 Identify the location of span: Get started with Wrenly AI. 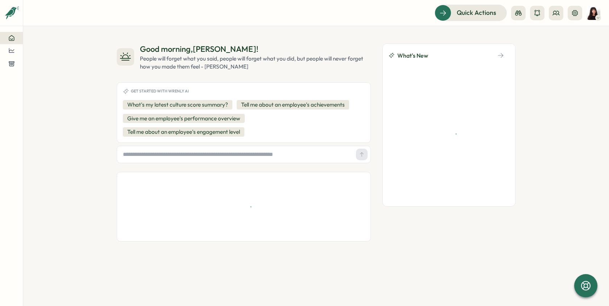
(160, 91).